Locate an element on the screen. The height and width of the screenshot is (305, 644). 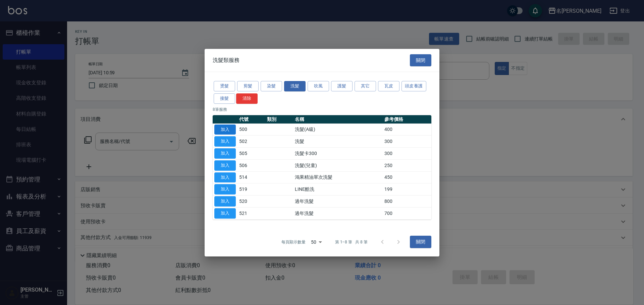
th: 代號 is located at coordinates (251, 119).